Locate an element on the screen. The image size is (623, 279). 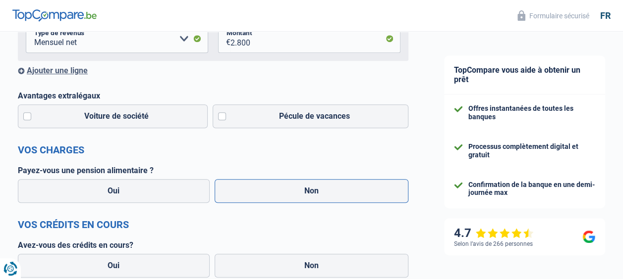
label: Avantages extralégaux is located at coordinates (213, 96).